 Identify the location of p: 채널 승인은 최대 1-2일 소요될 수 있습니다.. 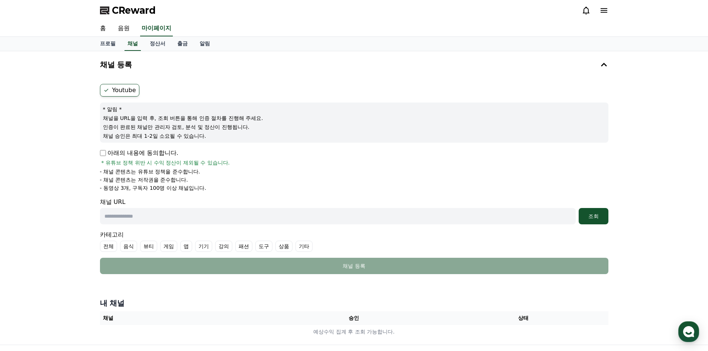
(354, 136).